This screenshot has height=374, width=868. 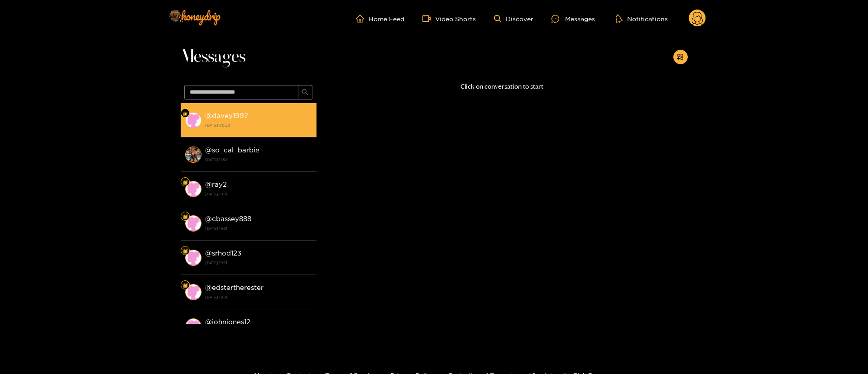 I want to click on p: Click on conversation to start, so click(x=502, y=86).